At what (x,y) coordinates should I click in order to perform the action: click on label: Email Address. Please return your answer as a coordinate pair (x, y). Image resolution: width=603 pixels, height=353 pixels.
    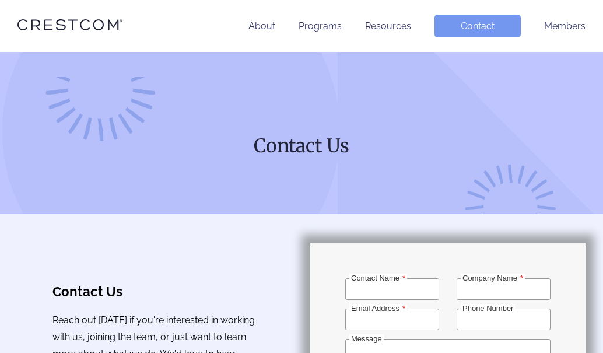
    Looking at the image, I should click on (378, 308).